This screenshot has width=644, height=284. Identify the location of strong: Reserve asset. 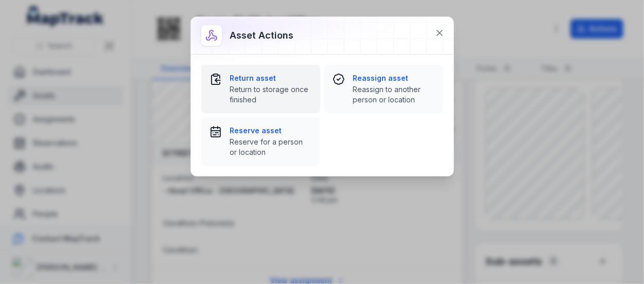
(271, 131).